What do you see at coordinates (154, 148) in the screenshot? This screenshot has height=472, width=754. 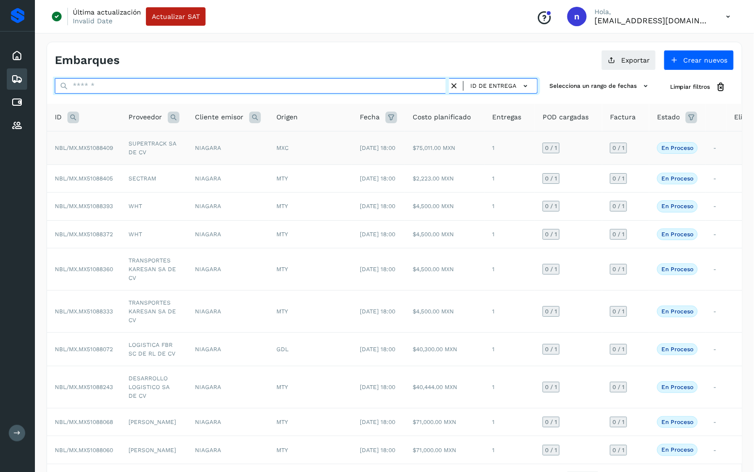 I see `td: SUPERTRACK SA DE CV` at bounding box center [154, 148].